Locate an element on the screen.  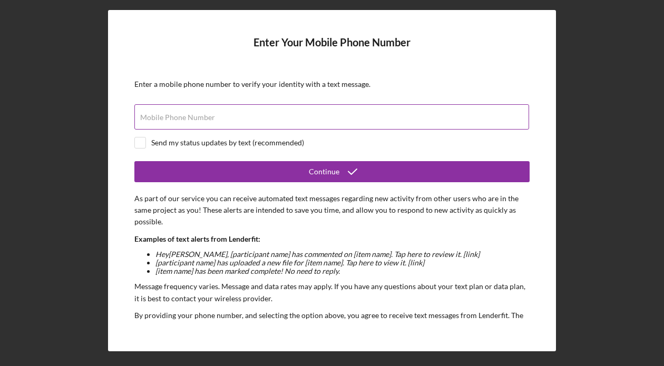
li: [item name] has been marked complete! No need to reply. is located at coordinates (343, 272).